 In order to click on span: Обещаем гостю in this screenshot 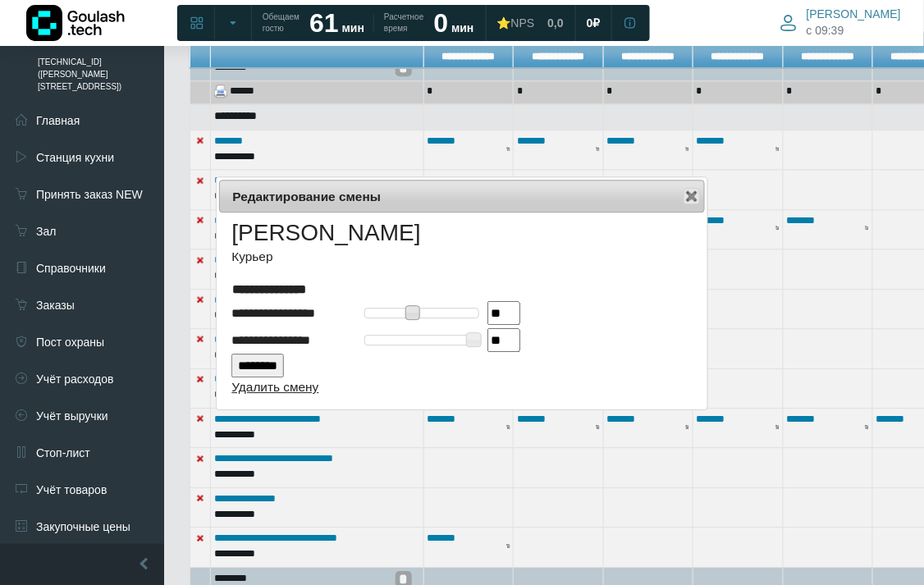, I will do `click(280, 23)`.